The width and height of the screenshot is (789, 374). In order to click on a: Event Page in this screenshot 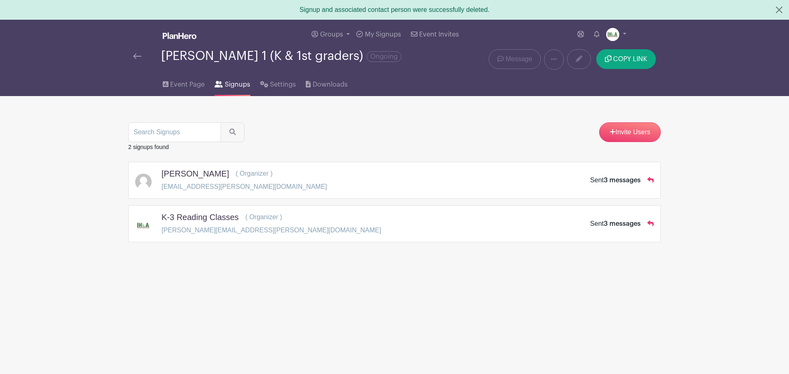, I will do `click(184, 83)`.